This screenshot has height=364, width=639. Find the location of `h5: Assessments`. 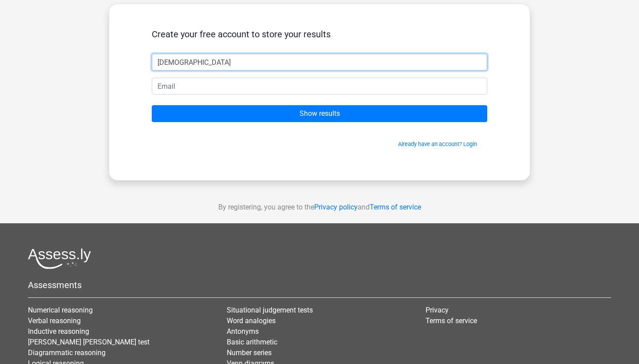

h5: Assessments is located at coordinates (320, 285).